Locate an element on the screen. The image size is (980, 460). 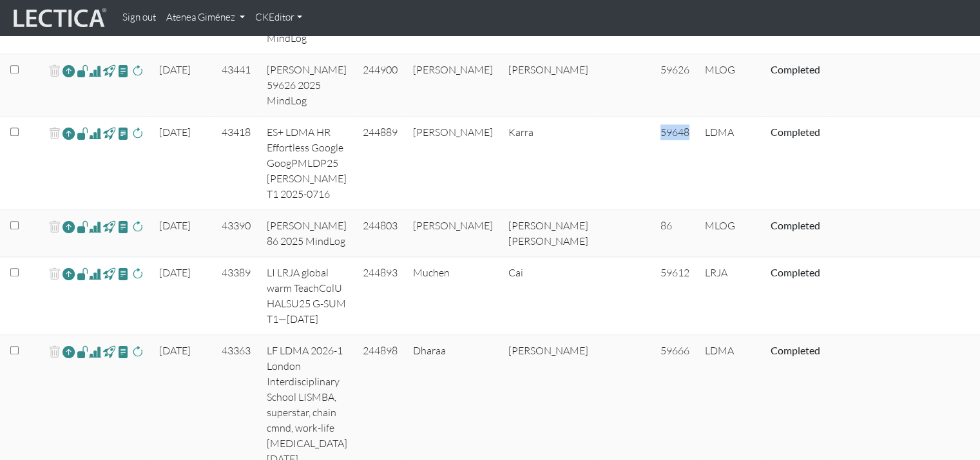
td: 244893 is located at coordinates (381, 296).